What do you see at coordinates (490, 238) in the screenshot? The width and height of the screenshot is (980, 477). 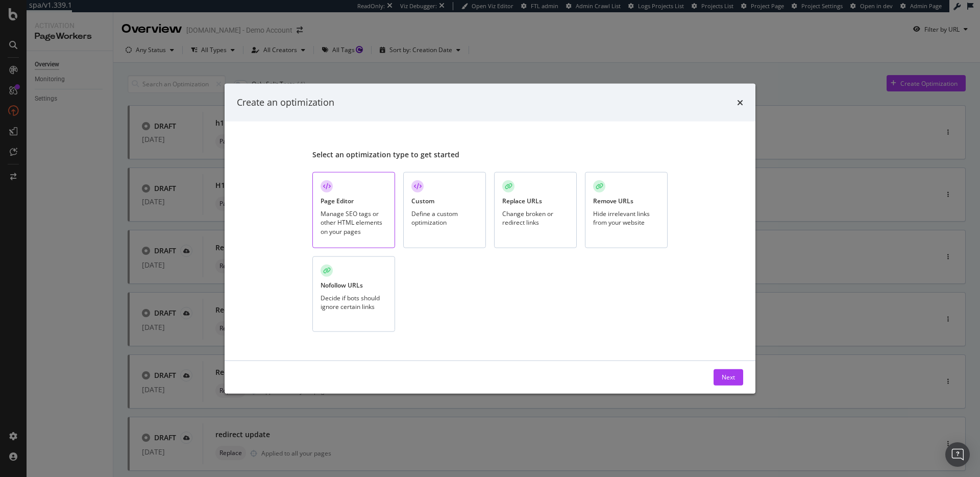 I see `div: modal` at bounding box center [490, 238].